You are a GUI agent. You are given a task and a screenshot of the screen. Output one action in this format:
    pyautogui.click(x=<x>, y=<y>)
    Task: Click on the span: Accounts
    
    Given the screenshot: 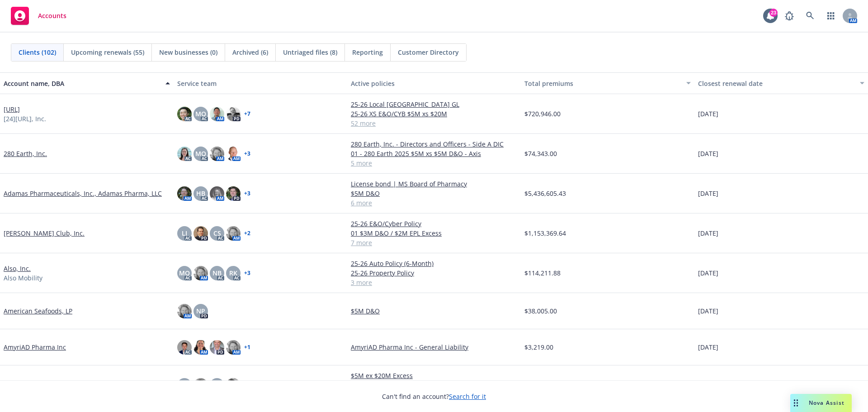 What is the action you would take?
    pyautogui.click(x=52, y=16)
    